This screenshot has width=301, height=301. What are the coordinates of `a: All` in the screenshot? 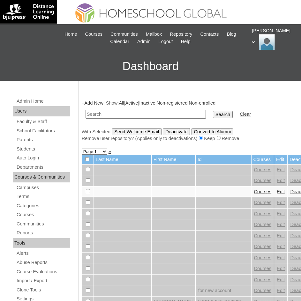 It's located at (121, 103).